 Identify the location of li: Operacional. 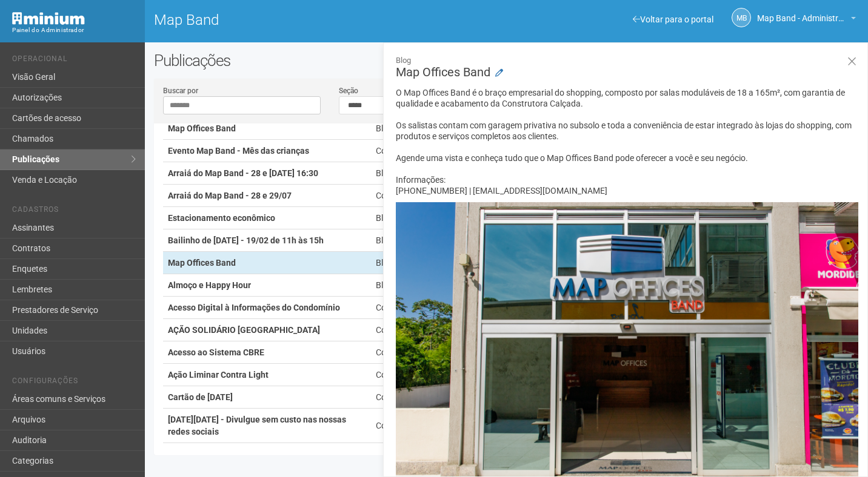
(74, 61).